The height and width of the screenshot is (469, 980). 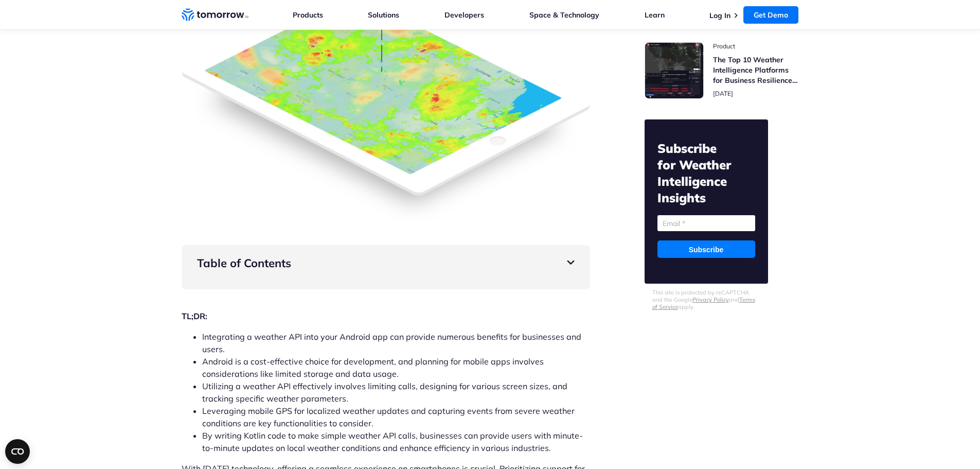 What do you see at coordinates (396, 367) in the screenshot?
I see `li: Android is a cost-effective choice for development, and planning for mobile apps involves conside...` at bounding box center [396, 367].